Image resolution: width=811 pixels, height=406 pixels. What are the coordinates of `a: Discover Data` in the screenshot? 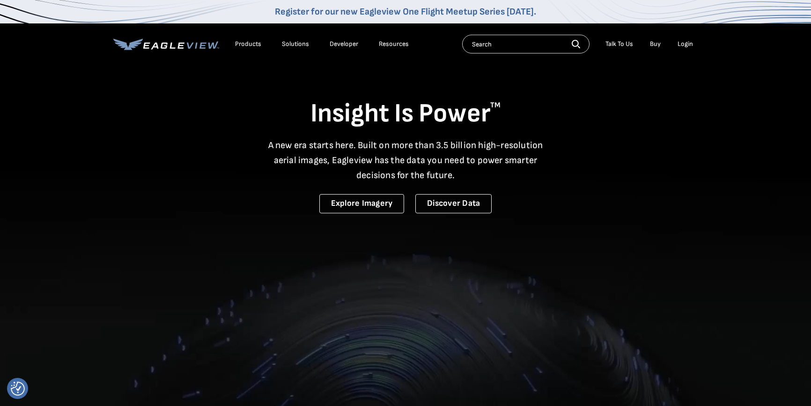 It's located at (453, 203).